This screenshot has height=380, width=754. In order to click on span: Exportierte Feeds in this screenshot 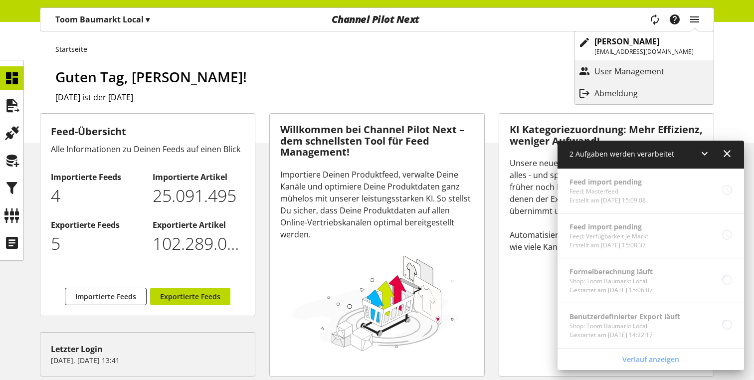, I will do `click(190, 296)`.